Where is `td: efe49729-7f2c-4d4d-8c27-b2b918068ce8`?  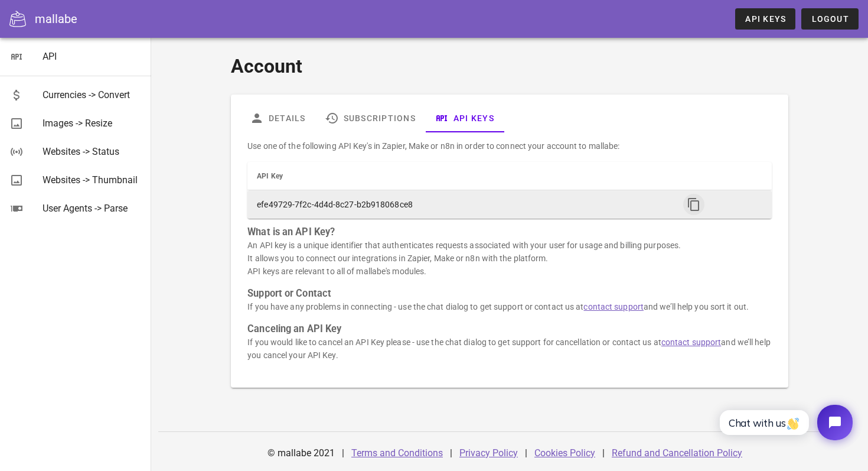 td: efe49729-7f2c-4d4d-8c27-b2b918068ce8 is located at coordinates (461, 204).